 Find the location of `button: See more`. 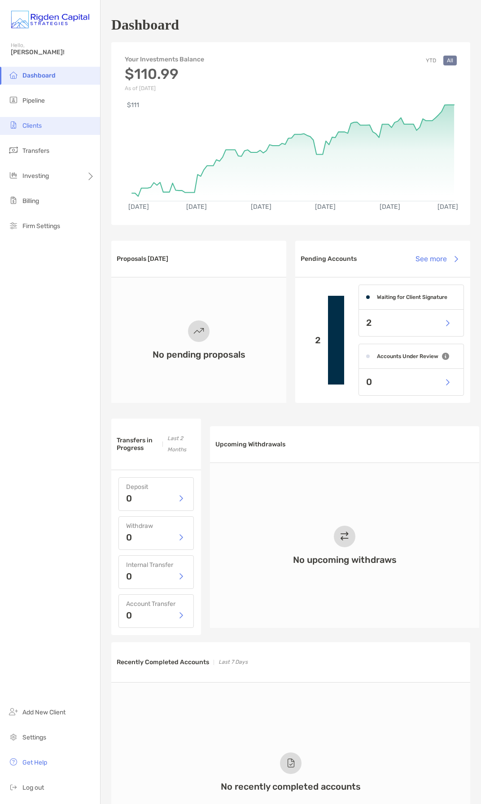

button: See more is located at coordinates (436, 259).